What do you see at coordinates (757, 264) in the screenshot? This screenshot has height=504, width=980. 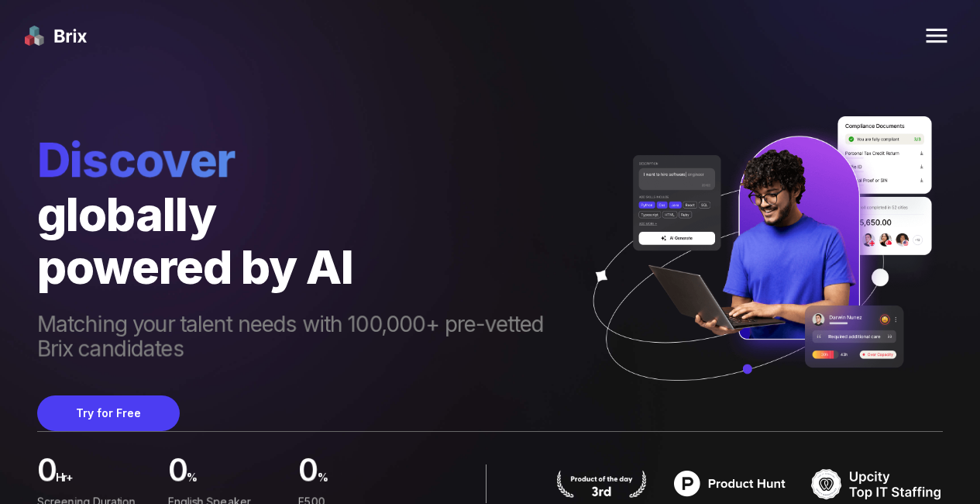 I see `img: ai generate` at bounding box center [757, 264].